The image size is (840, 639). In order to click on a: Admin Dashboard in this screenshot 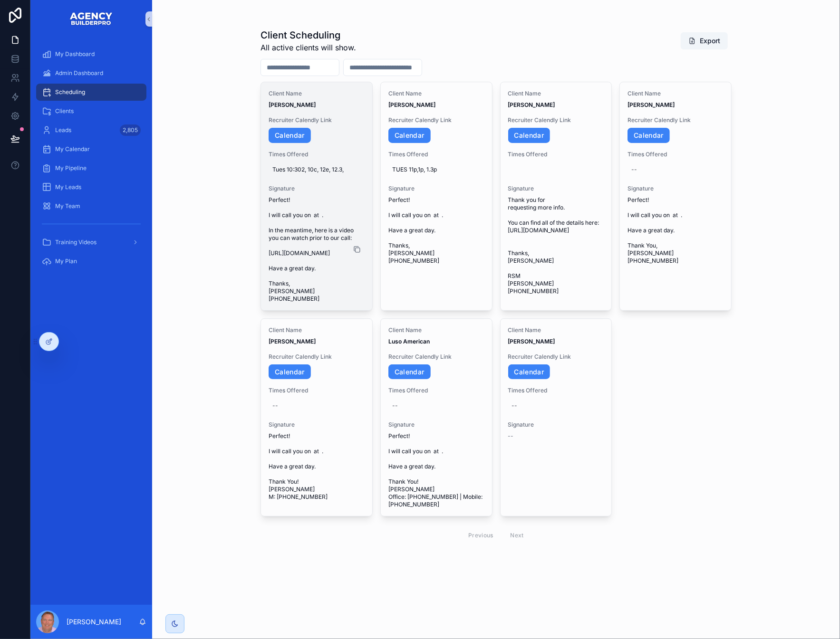, I will do `click(91, 73)`.